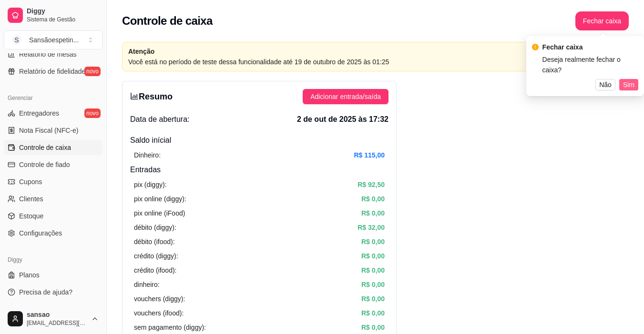 This screenshot has width=644, height=334. Describe the element at coordinates (45, 148) in the screenshot. I see `span: Controle de caixa` at that location.